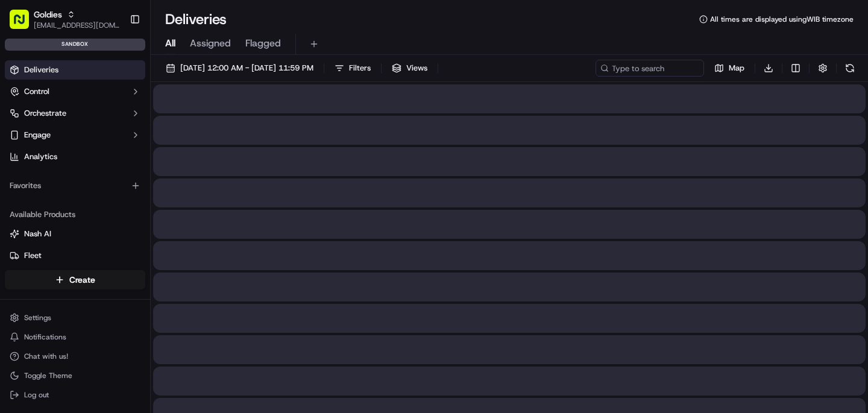 The image size is (868, 413). What do you see at coordinates (75, 256) in the screenshot?
I see `button: Fleet` at bounding box center [75, 256].